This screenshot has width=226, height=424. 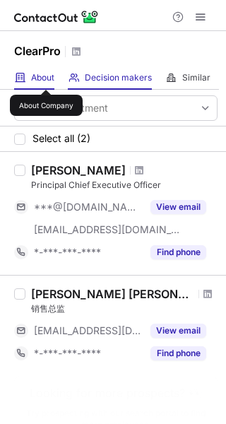 I want to click on span: Select all (2), so click(x=61, y=139).